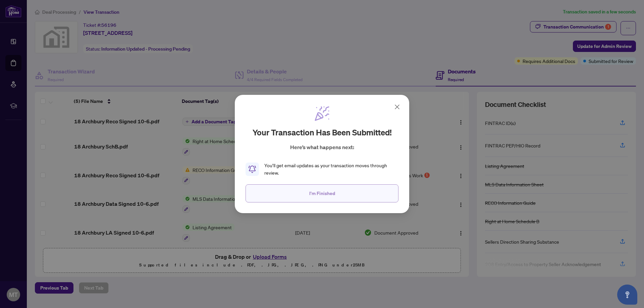  What do you see at coordinates (627, 294) in the screenshot?
I see `button: Open asap` at bounding box center [627, 294].